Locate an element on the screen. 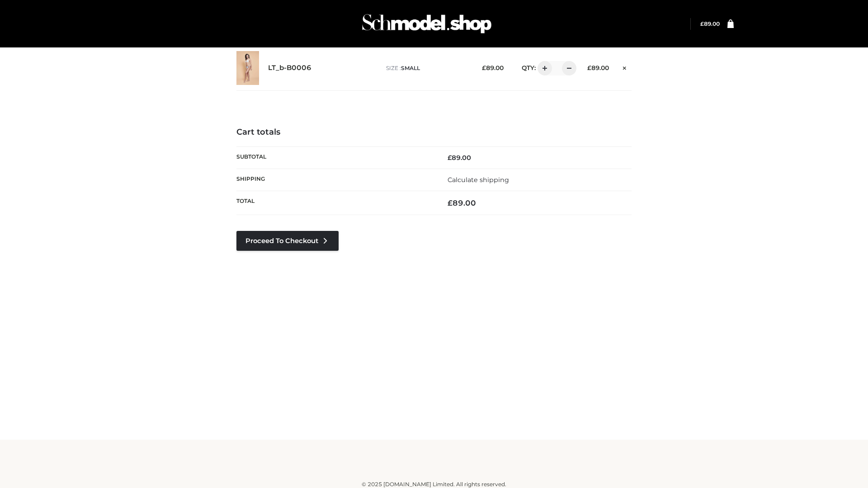  a: Schmodel Admin 964 is located at coordinates (427, 23).